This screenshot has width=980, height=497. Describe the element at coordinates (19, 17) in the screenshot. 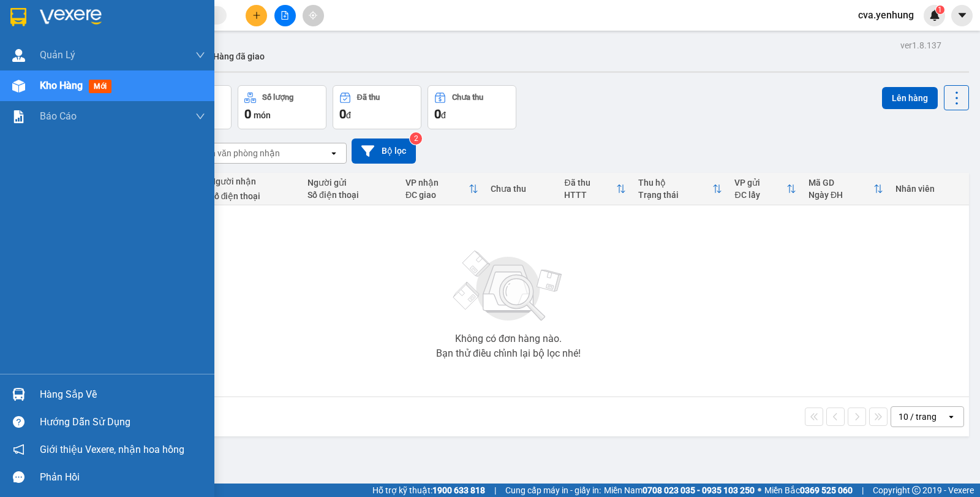

I see `img: logo-vxr` at that location.